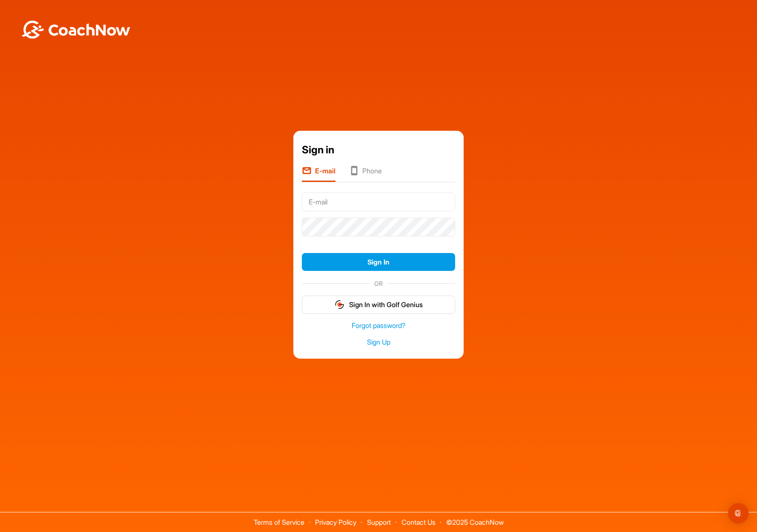  What do you see at coordinates (474, 519) in the screenshot?
I see `span: © 2025 CoachNow` at bounding box center [474, 519].